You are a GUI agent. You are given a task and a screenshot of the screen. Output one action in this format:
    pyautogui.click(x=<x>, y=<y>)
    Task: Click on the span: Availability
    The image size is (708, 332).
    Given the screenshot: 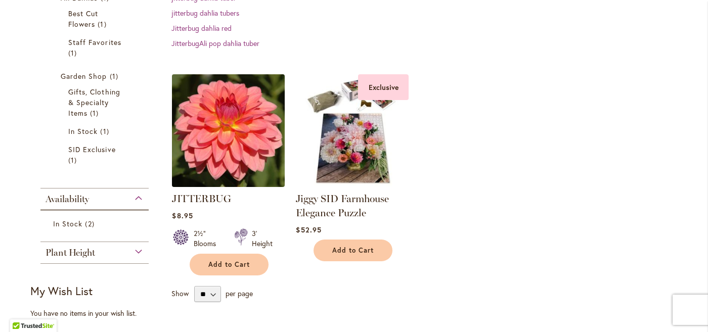 What is the action you would take?
    pyautogui.click(x=67, y=199)
    